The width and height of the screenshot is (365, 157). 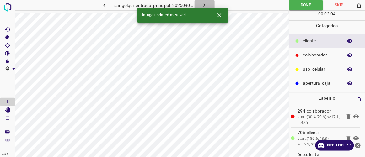 I want to click on button: close-help, so click(x=358, y=146).